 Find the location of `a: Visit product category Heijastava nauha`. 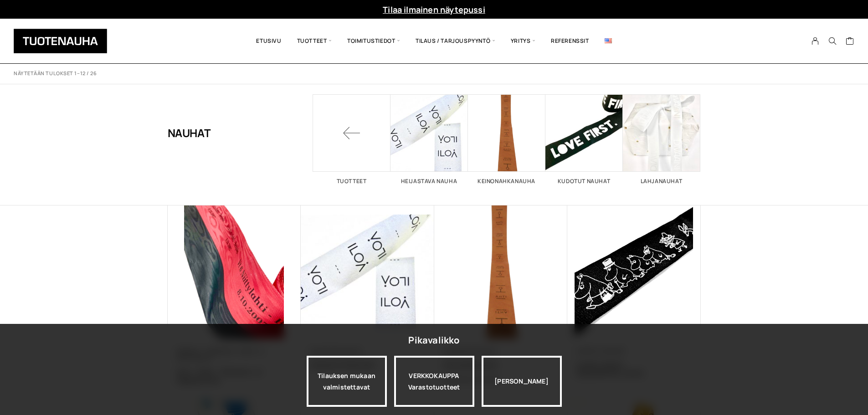

a: Visit product category Heijastava nauha is located at coordinates (429, 139).